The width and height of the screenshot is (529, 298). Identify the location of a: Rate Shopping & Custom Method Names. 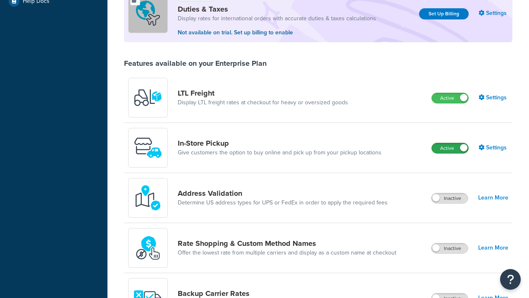
(287, 243).